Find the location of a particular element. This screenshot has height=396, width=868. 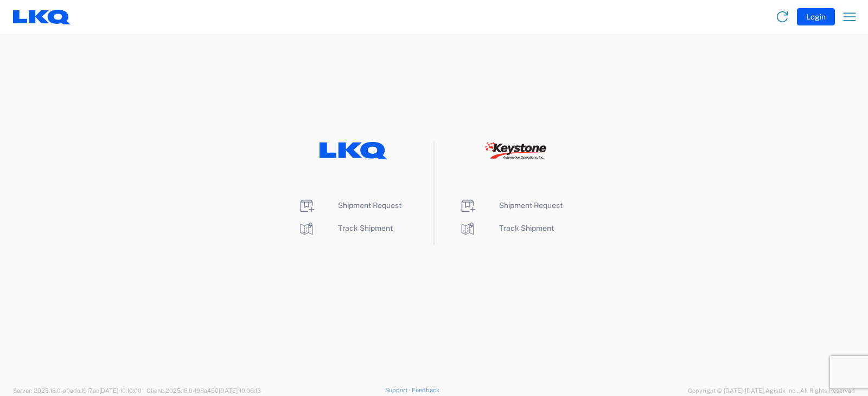

span: Client: 2025.18.0-198a450 is located at coordinates (203, 390).